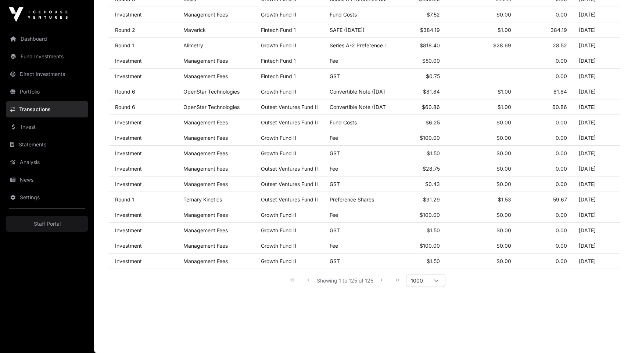 The height and width of the screenshot is (353, 635). Describe the element at coordinates (365, 45) in the screenshot. I see `span: Series A-2 Preference Shares` at that location.